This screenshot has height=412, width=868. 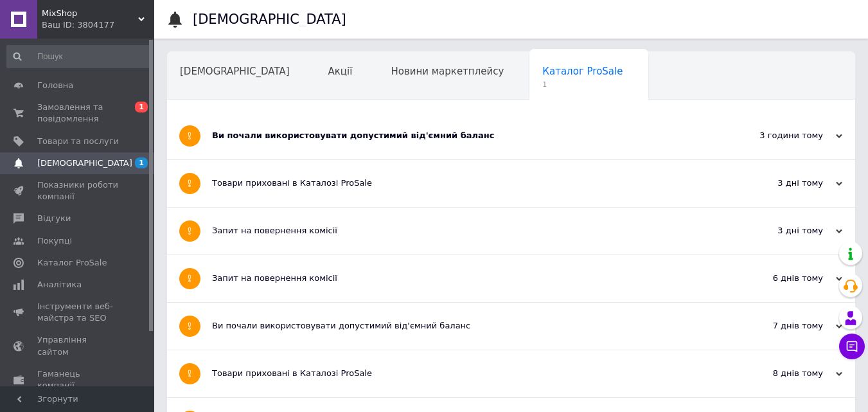 I want to click on div: 7 днів тому, so click(x=778, y=326).